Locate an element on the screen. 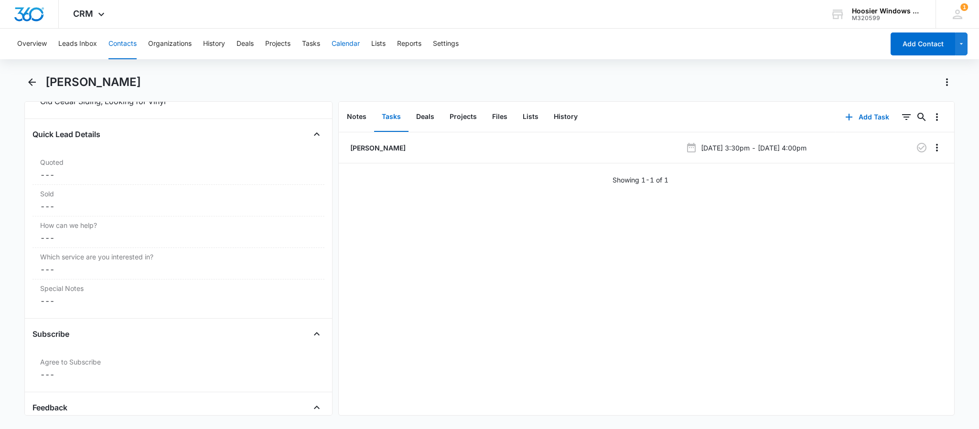 The image size is (979, 429). button: Search... is located at coordinates (922, 117).